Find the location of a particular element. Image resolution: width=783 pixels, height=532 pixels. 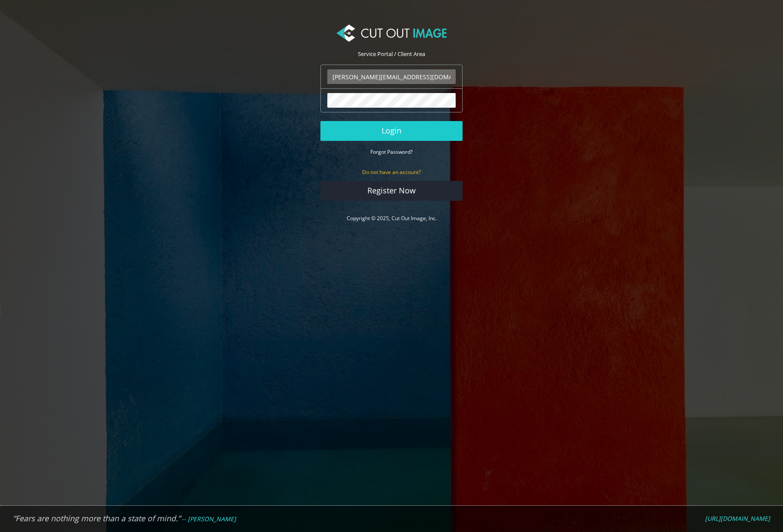

img: Cut Out Image is located at coordinates (392, 33).